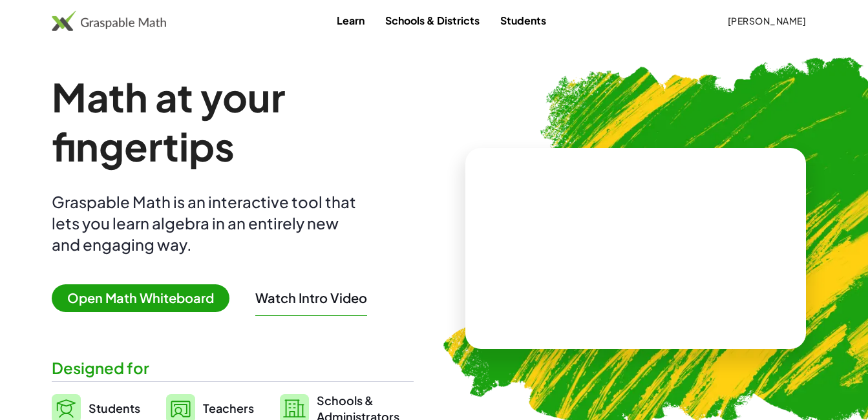 The height and width of the screenshot is (420, 868). I want to click on h1: Math at your fingertips, so click(232, 122).